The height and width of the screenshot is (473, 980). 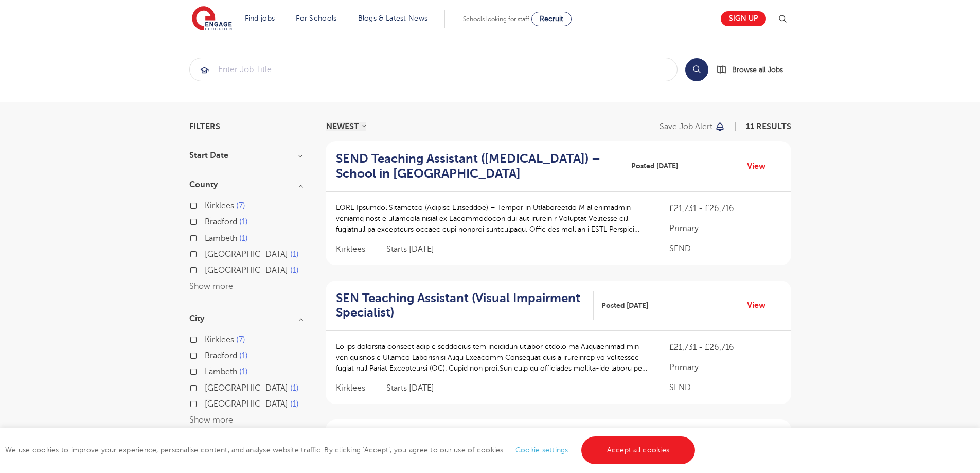 What do you see at coordinates (492, 357) in the screenshot?
I see `p: Lo ips dolorsita consect adip e seddoeius tem incididun utlabor etdolo ma Aliquaenimad min ven qu...` at bounding box center [492, 357].